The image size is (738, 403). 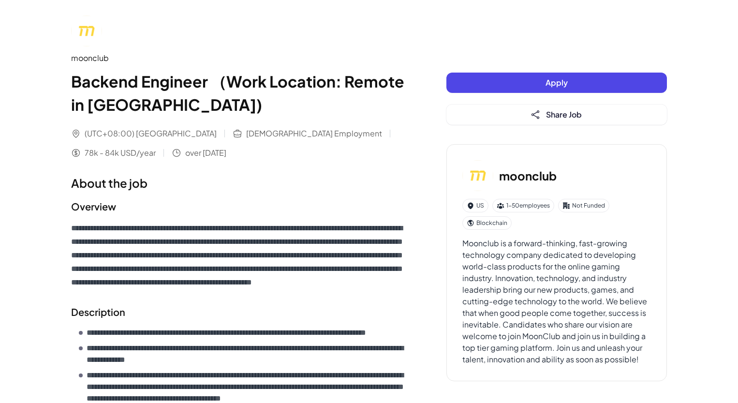 What do you see at coordinates (239, 183) in the screenshot?
I see `h1: About the job` at bounding box center [239, 183].